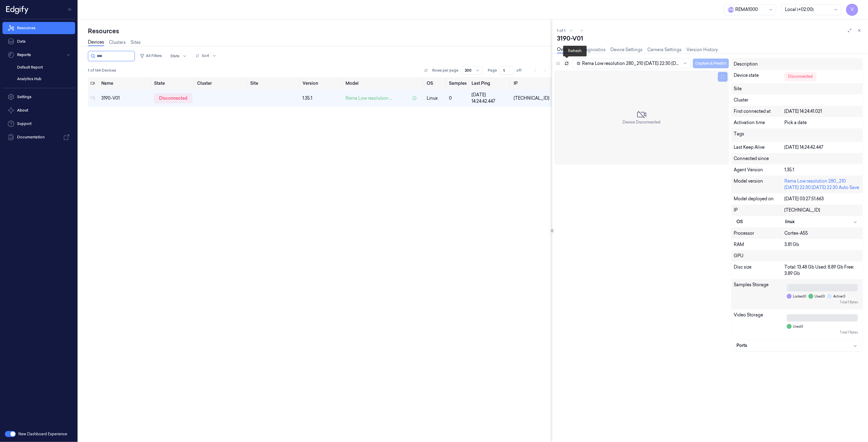  I want to click on div: Disc size, so click(759, 271).